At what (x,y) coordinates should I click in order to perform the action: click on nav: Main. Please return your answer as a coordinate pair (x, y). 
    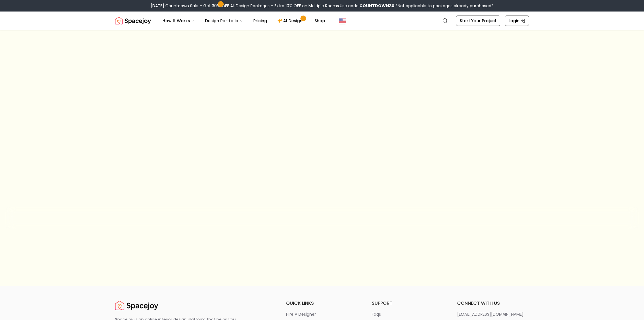
    Looking at the image, I should click on (244, 21).